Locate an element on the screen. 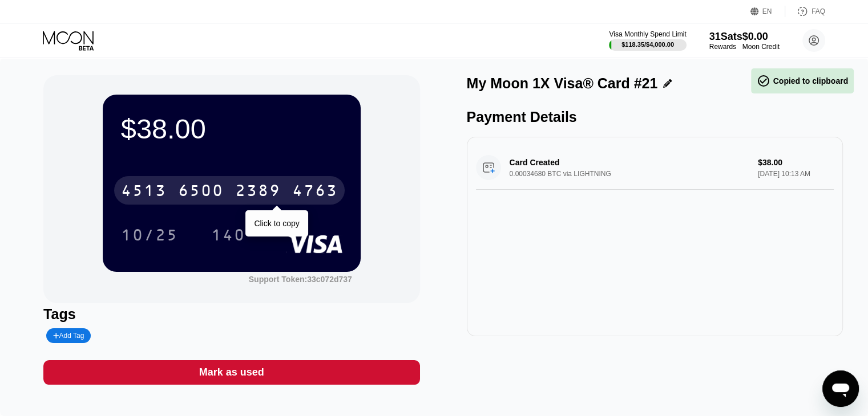 This screenshot has height=416, width=868. div: Mark as used is located at coordinates (231, 372).